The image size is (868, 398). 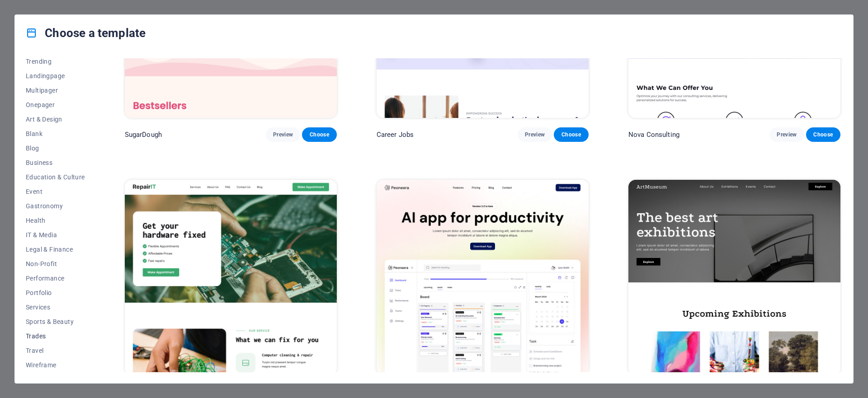 What do you see at coordinates (55, 91) in the screenshot?
I see `span: Multipager` at bounding box center [55, 91].